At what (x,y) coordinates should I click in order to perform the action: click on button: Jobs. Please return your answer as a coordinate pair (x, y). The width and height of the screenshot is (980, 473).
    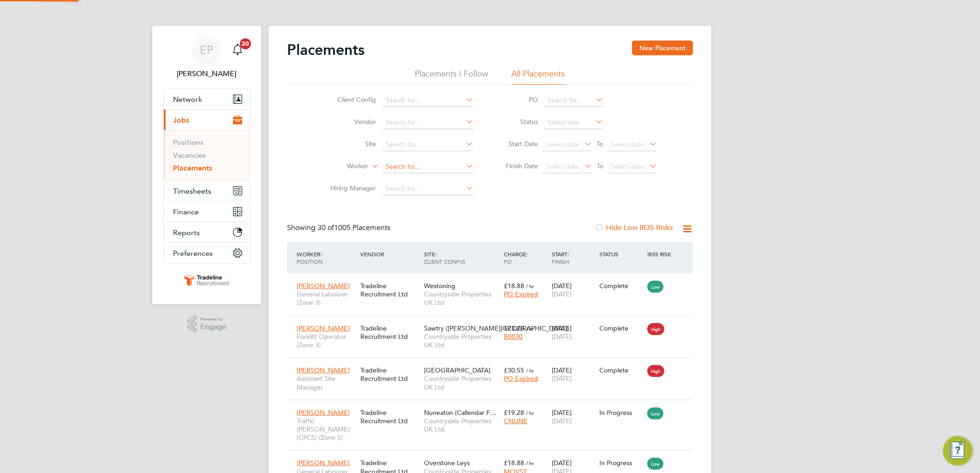
    Looking at the image, I should click on (206, 120).